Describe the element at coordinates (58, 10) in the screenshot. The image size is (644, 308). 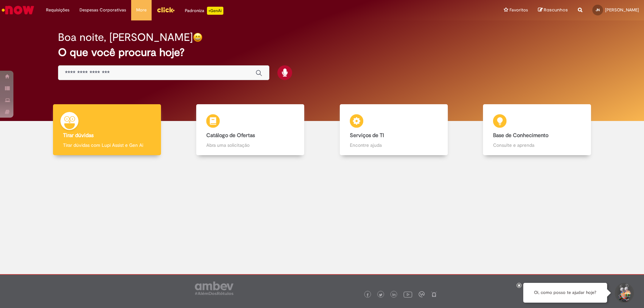
I see `span: Requisições` at that location.